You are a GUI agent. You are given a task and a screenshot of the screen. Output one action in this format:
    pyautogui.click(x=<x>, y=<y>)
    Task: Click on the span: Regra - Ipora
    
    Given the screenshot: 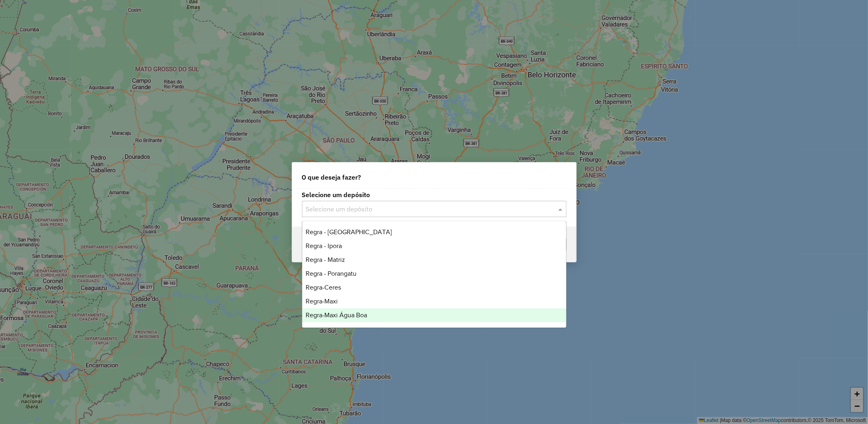 What is the action you would take?
    pyautogui.click(x=323, y=246)
    